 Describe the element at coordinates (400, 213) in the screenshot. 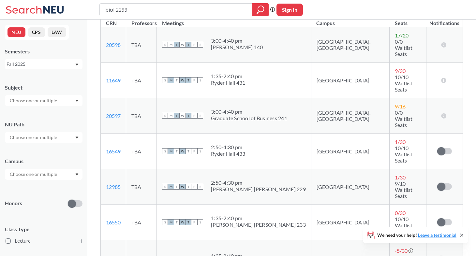

I see `span: 0 / 30` at that location.